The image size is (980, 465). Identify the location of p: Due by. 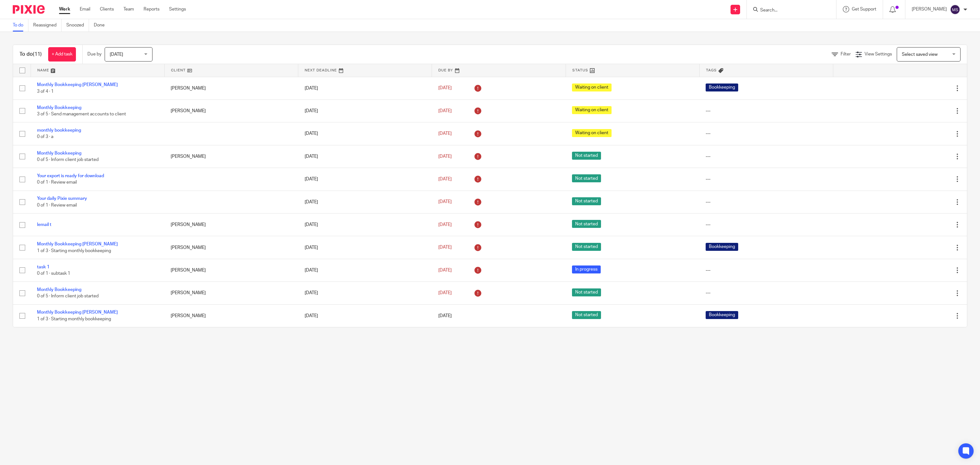
(94, 54).